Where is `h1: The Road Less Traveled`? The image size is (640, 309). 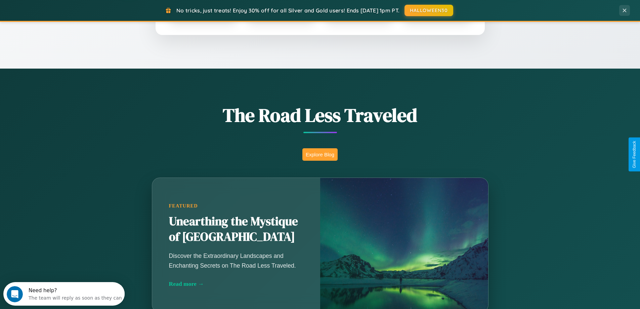 h1: The Road Less Traveled is located at coordinates (320, 115).